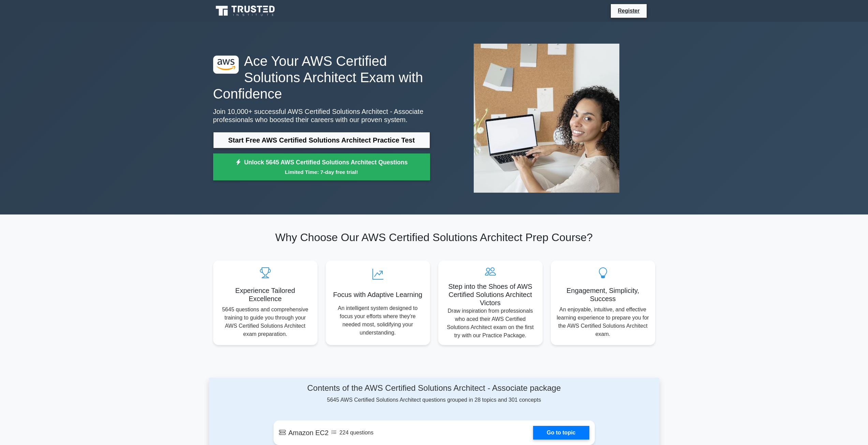 Image resolution: width=868 pixels, height=445 pixels. I want to click on p: Join 10,000+ successful AWS Certified Solutions Architect - Associate professionals who boosted t..., so click(321, 116).